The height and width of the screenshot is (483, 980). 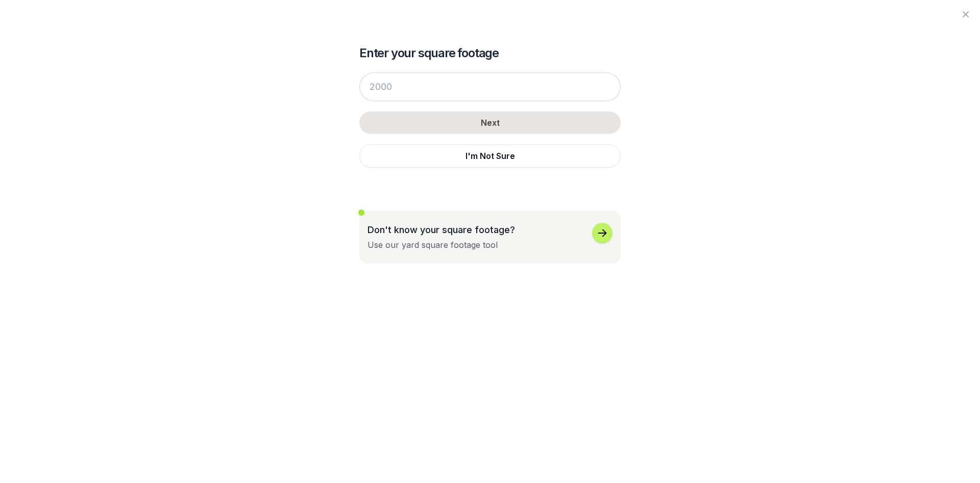 What do you see at coordinates (490, 156) in the screenshot?
I see `button: I'm Not Sure` at bounding box center [490, 156].